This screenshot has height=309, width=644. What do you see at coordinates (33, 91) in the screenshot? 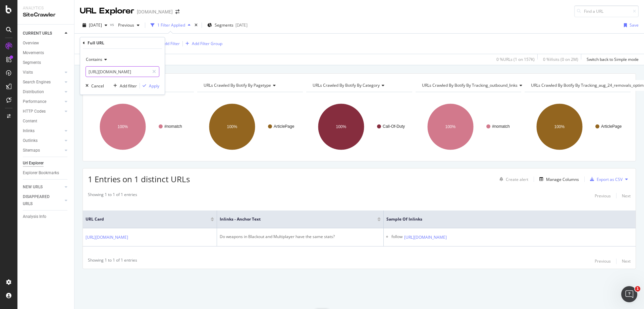
I see `div: Distribution` at bounding box center [33, 91].